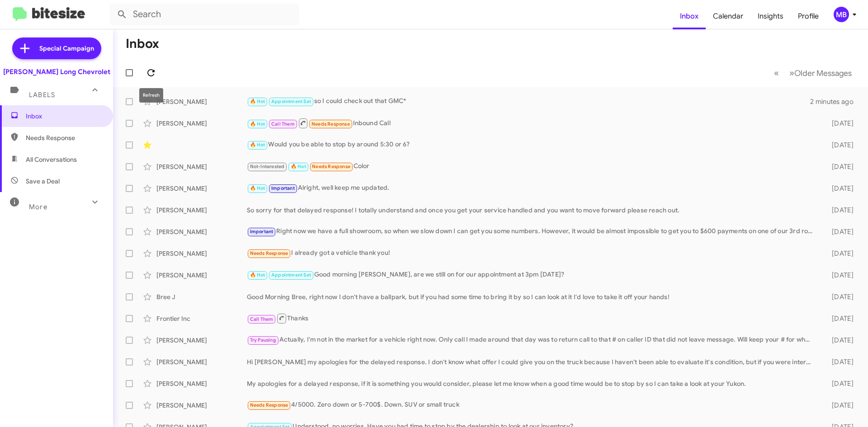 Image resolution: width=868 pixels, height=427 pixels. What do you see at coordinates (532, 166) in the screenshot?
I see `div: Color` at bounding box center [532, 166].